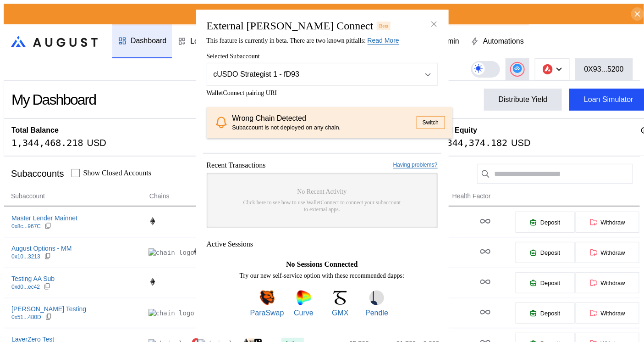 The height and width of the screenshot is (342, 644). I want to click on span: GMX, so click(340, 313).